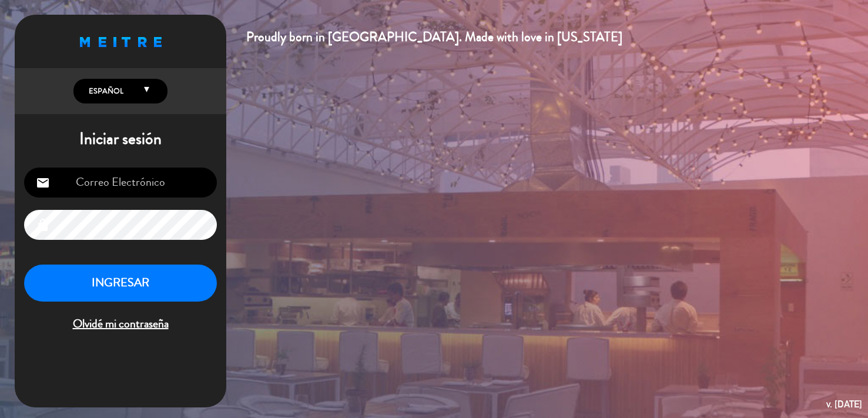  I want to click on input: Correo Electrónico, so click(121, 182).